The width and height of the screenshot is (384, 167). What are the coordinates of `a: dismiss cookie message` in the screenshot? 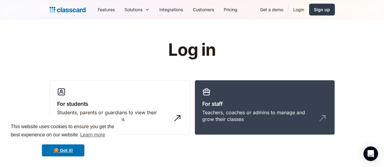 It's located at (63, 150).